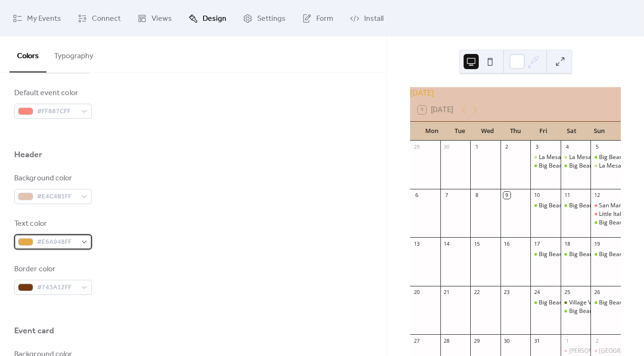 This screenshot has height=356, width=644. What do you see at coordinates (537, 340) in the screenshot?
I see `div: 31` at bounding box center [537, 340].